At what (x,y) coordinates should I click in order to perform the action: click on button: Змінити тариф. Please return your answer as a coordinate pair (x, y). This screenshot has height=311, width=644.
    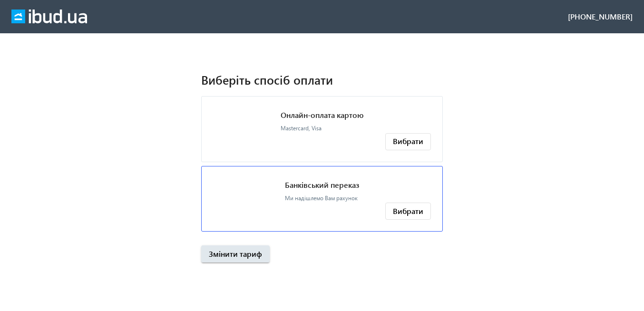
    Looking at the image, I should click on (235, 254).